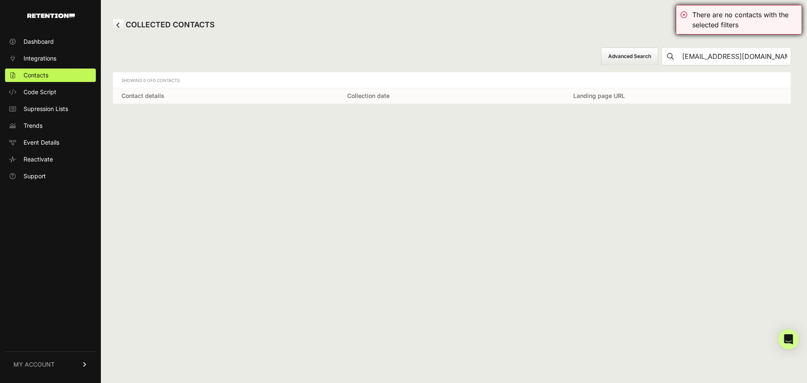 The height and width of the screenshot is (383, 807). What do you see at coordinates (40, 58) in the screenshot?
I see `span: Integrations` at bounding box center [40, 58].